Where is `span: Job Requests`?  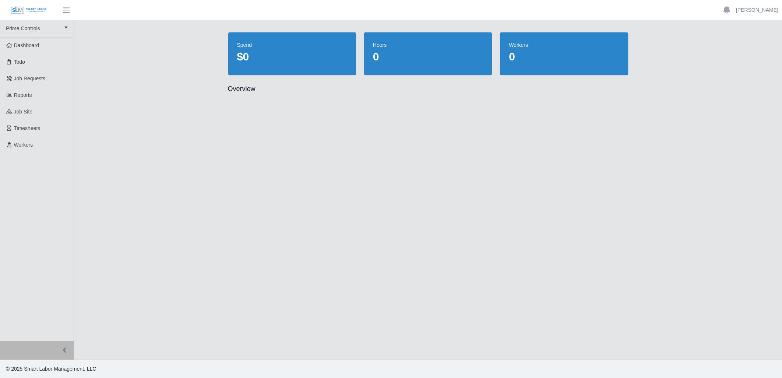
span: Job Requests is located at coordinates (30, 78).